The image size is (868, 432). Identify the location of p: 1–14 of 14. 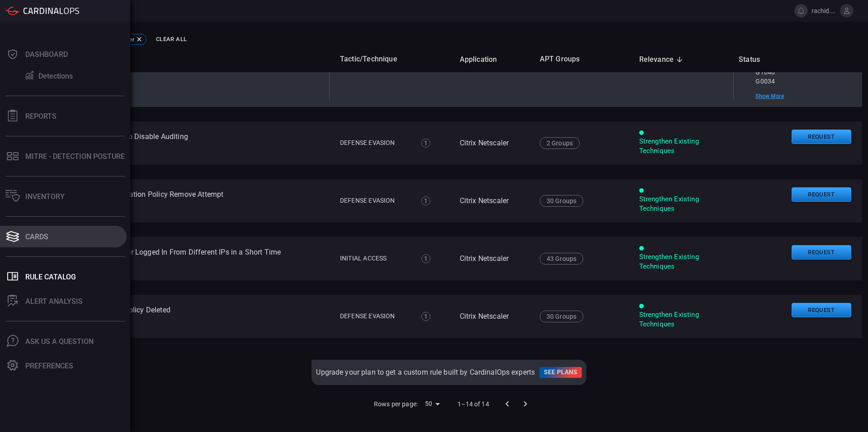
(473, 404).